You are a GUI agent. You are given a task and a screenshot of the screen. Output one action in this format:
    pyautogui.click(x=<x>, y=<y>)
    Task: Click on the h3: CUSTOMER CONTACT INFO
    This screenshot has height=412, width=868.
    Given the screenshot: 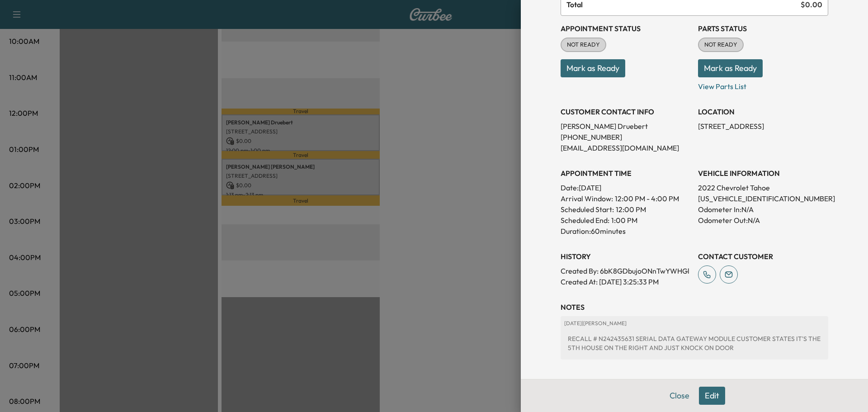 What is the action you would take?
    pyautogui.click(x=626, y=111)
    